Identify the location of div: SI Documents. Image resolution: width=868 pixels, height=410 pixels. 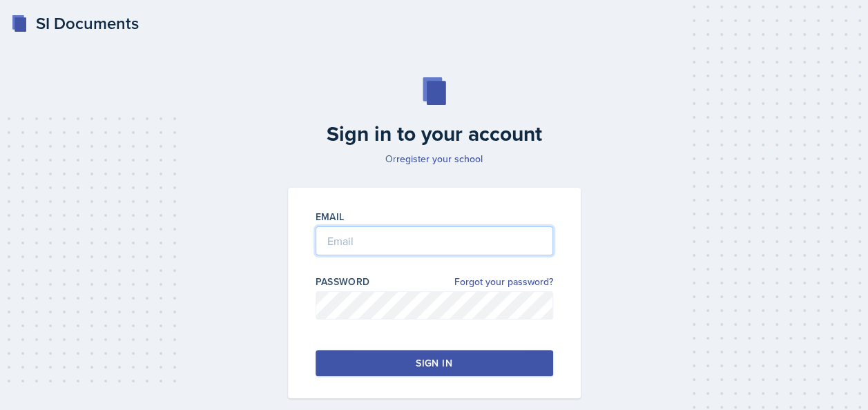
(75, 23).